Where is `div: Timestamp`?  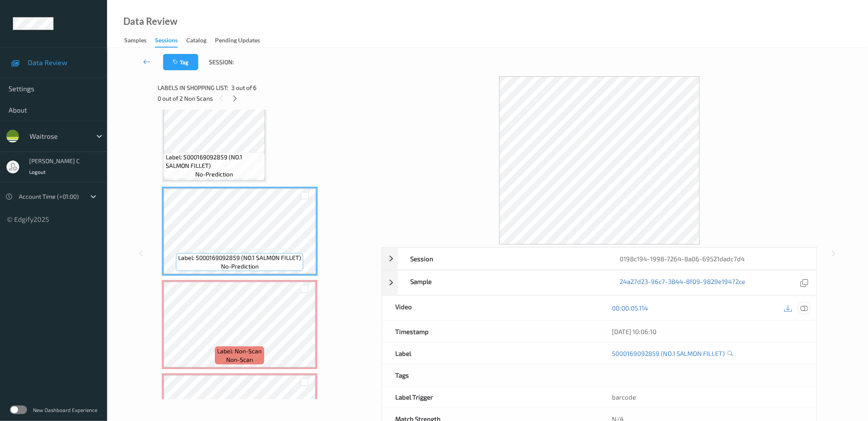 div: Timestamp is located at coordinates (491, 331).